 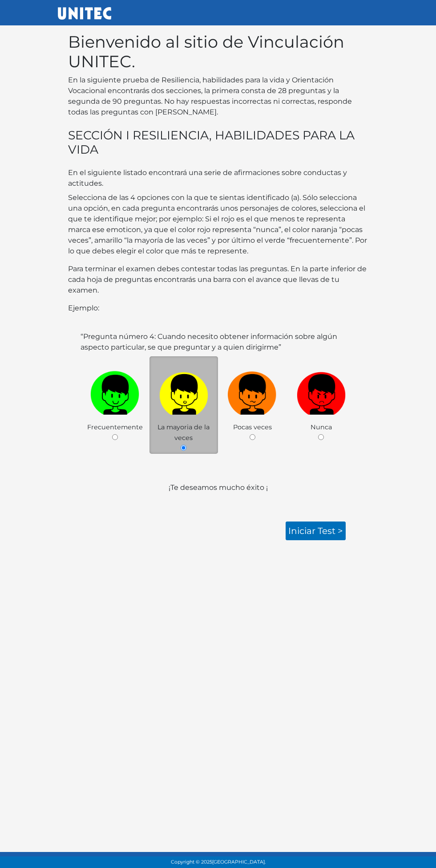 I want to click on span: Frecuentemente, so click(x=115, y=427).